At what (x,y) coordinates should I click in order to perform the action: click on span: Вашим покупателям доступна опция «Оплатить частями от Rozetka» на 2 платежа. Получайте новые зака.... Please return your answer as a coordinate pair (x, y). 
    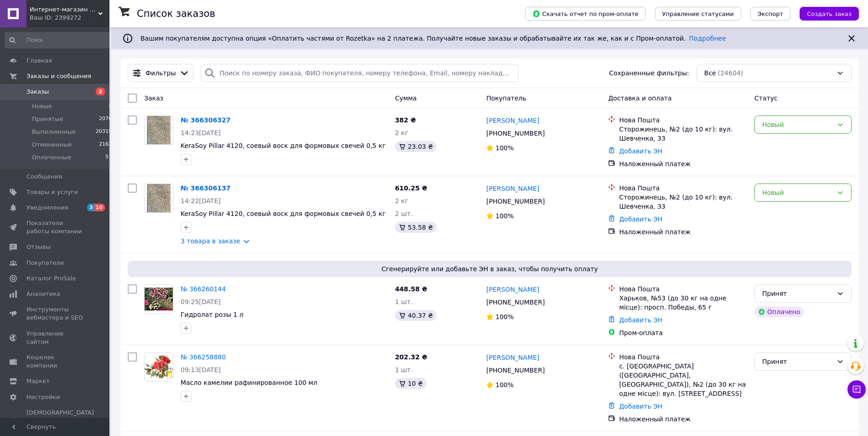
    Looking at the image, I should click on (434, 38).